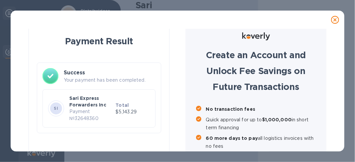 This screenshot has width=355, height=162. Describe the element at coordinates (277, 120) in the screenshot. I see `b: $1,000,000` at that location.